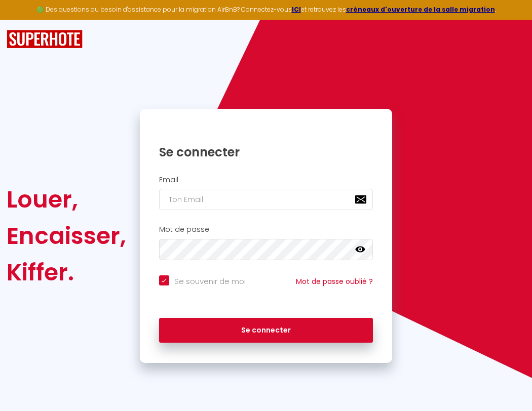  What do you see at coordinates (266, 180) in the screenshot?
I see `h2: Email` at bounding box center [266, 180].